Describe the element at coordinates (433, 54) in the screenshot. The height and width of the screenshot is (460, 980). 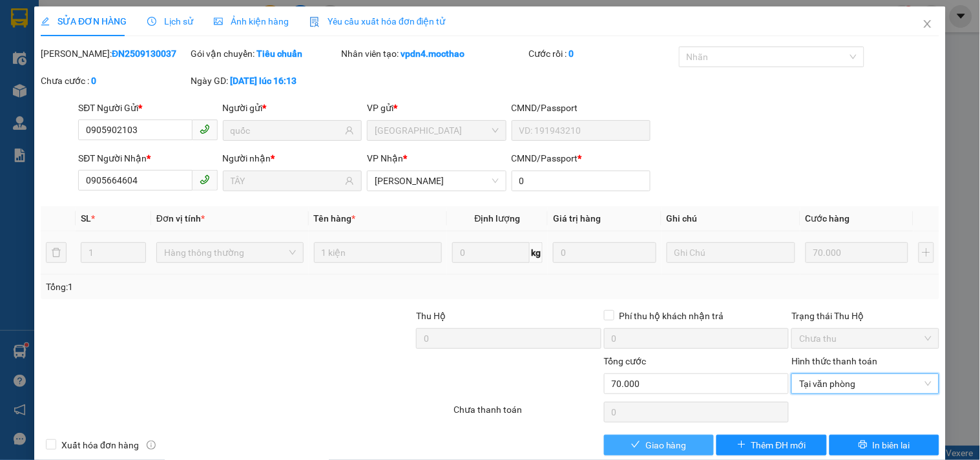
I see `div: Nhân viên tạo:` at that location.